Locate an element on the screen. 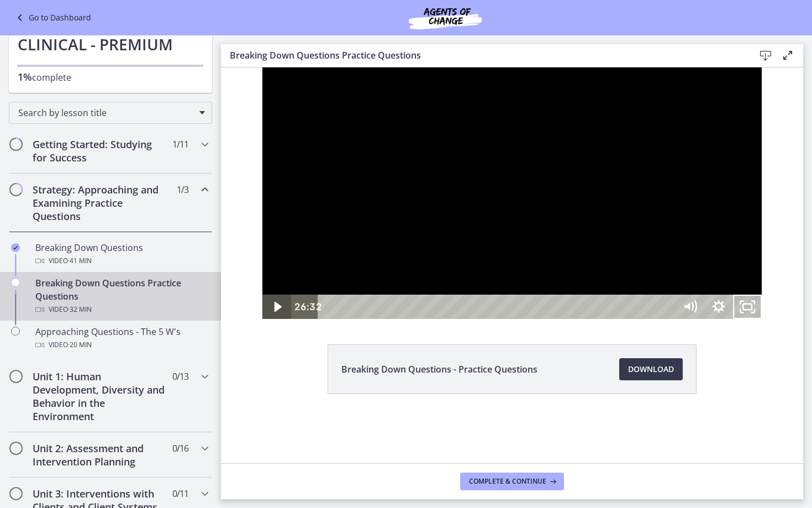 Image resolution: width=812 pixels, height=508 pixels. a: Go to Dashboard is located at coordinates (52, 18).